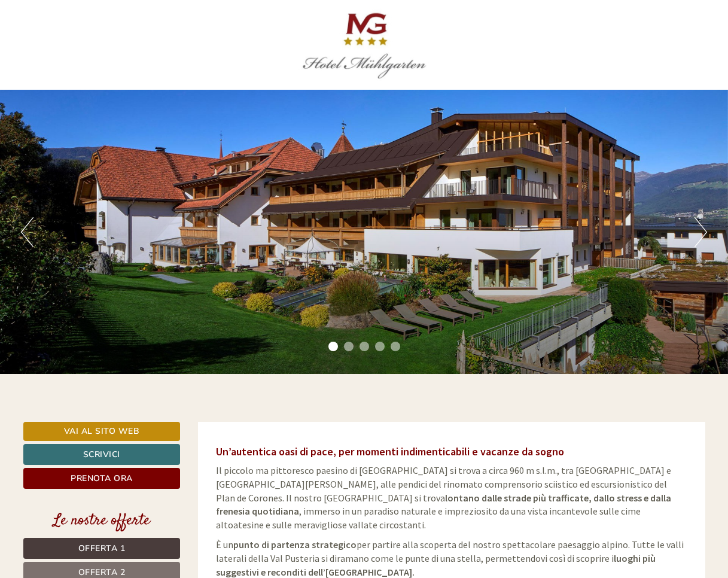 This screenshot has width=728, height=578. What do you see at coordinates (390, 451) in the screenshot?
I see `span: Un’autentica oasi di pace, per momenti indimenticabili e vacanze da sogno` at bounding box center [390, 451].